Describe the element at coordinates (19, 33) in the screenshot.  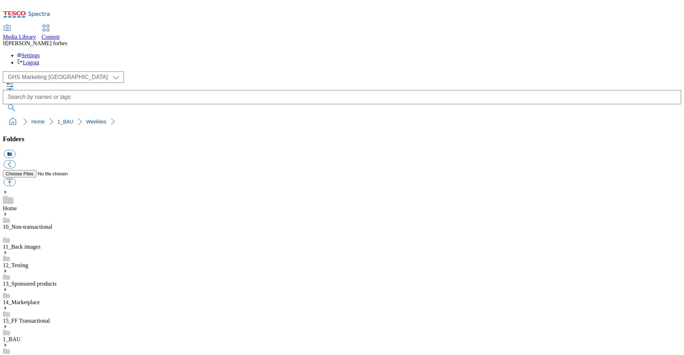
I see `a: Media Library` at that location.